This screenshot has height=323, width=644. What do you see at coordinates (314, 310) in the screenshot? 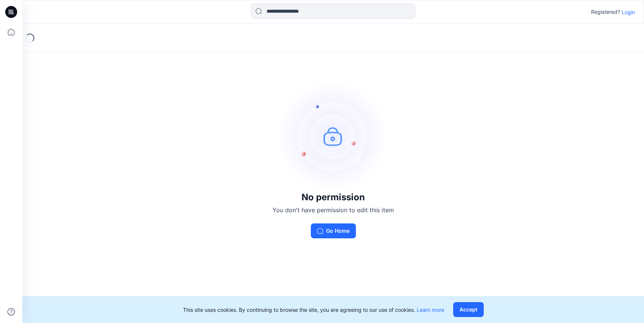
I see `p: This site uses cookies. By continuing to browse the site, you are agreeing to our use of cookies.` at bounding box center [314, 310].